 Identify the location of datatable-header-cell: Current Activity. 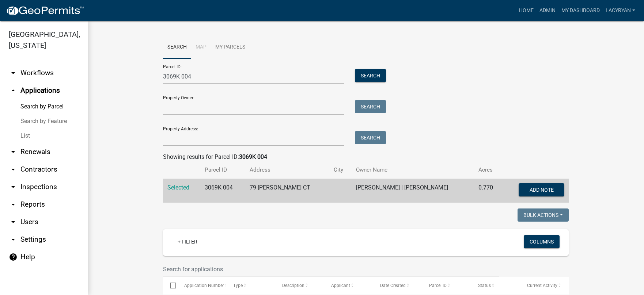
(544, 285).